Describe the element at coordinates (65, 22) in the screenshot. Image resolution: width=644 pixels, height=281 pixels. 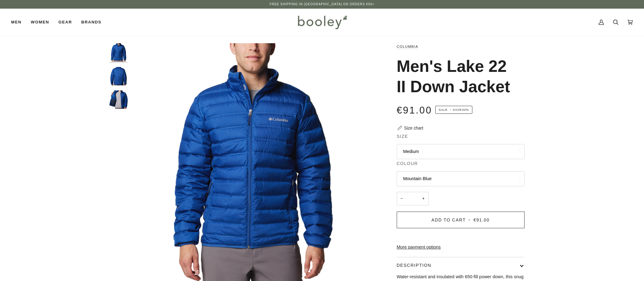
I see `div: Gear` at that location.